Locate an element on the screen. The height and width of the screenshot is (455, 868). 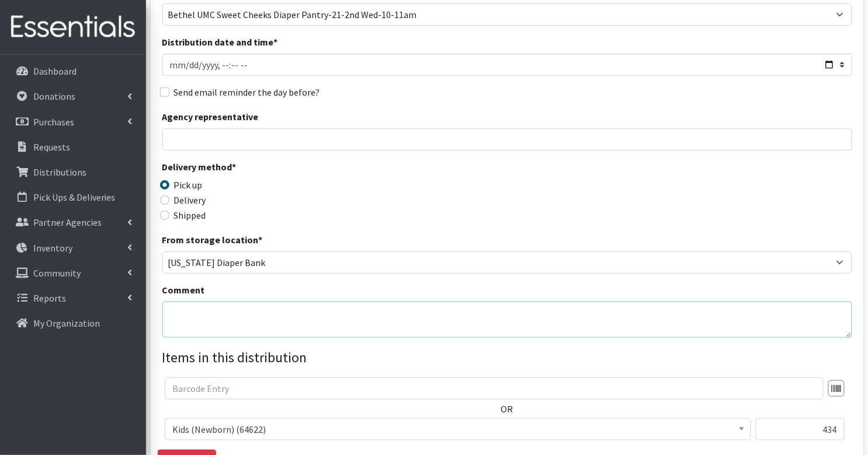
img: HumanEssentials is located at coordinates (73, 27).